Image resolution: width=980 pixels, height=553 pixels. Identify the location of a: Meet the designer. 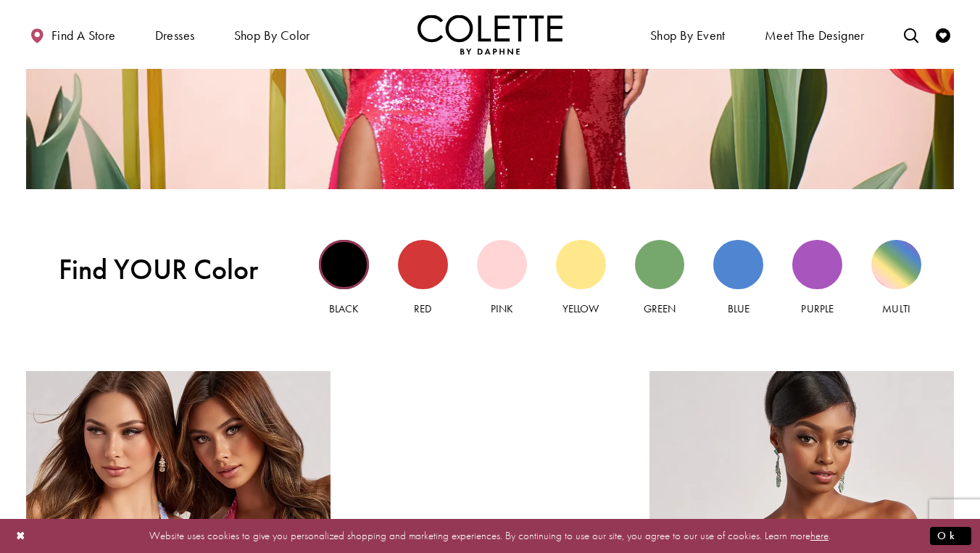
(815, 34).